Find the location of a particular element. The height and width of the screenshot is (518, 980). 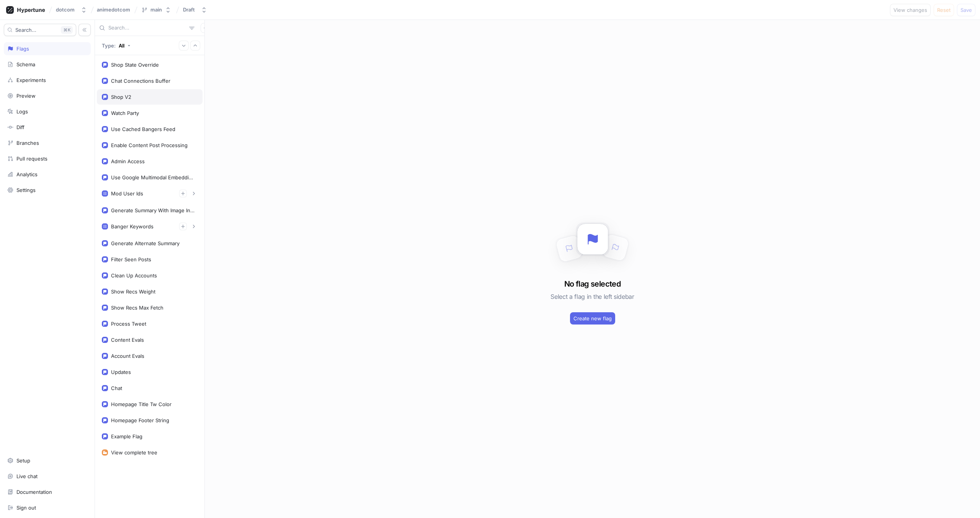

div: Pull requests is located at coordinates (32, 159).